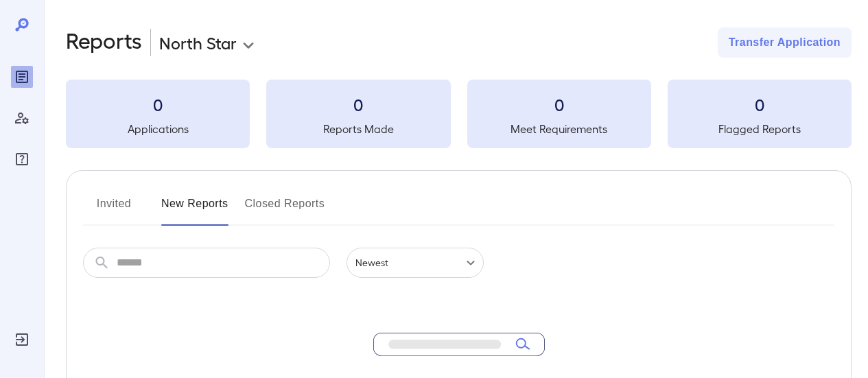  I want to click on div: Newest, so click(415, 262).